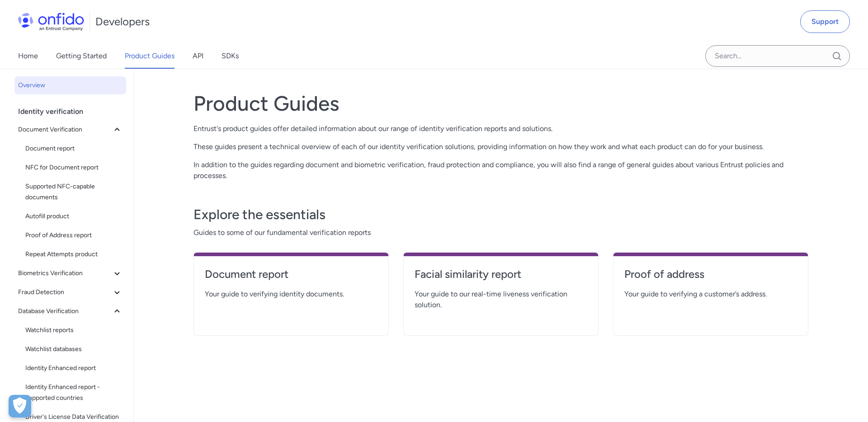 The width and height of the screenshot is (868, 422). I want to click on button: Fraud Detection, so click(70, 292).